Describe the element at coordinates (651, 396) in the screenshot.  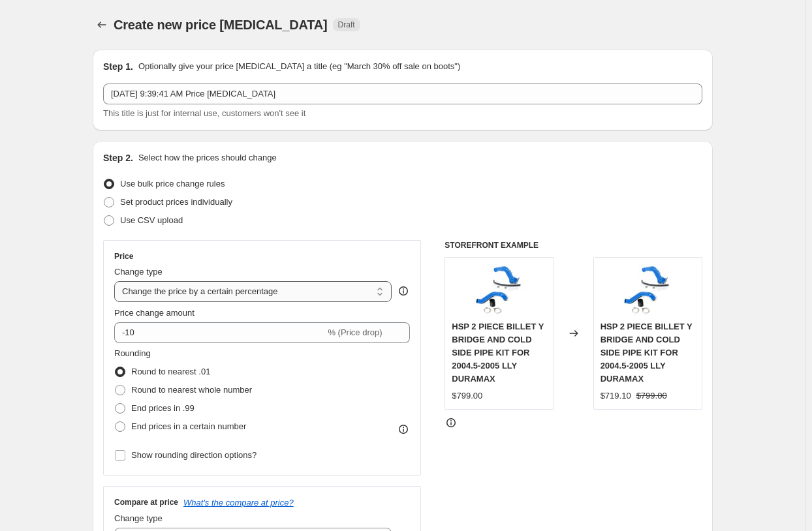
I see `strike: $799.00` at that location.